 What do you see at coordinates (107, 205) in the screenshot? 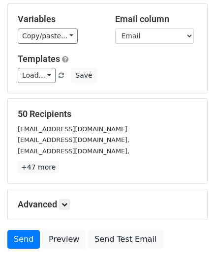
I see `h5: Advanced` at bounding box center [107, 205].